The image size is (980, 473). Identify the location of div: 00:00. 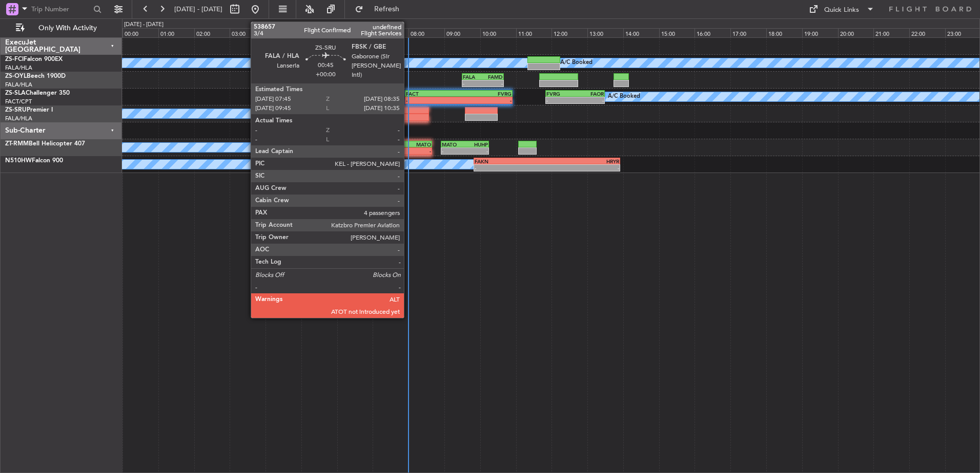
(141, 32).